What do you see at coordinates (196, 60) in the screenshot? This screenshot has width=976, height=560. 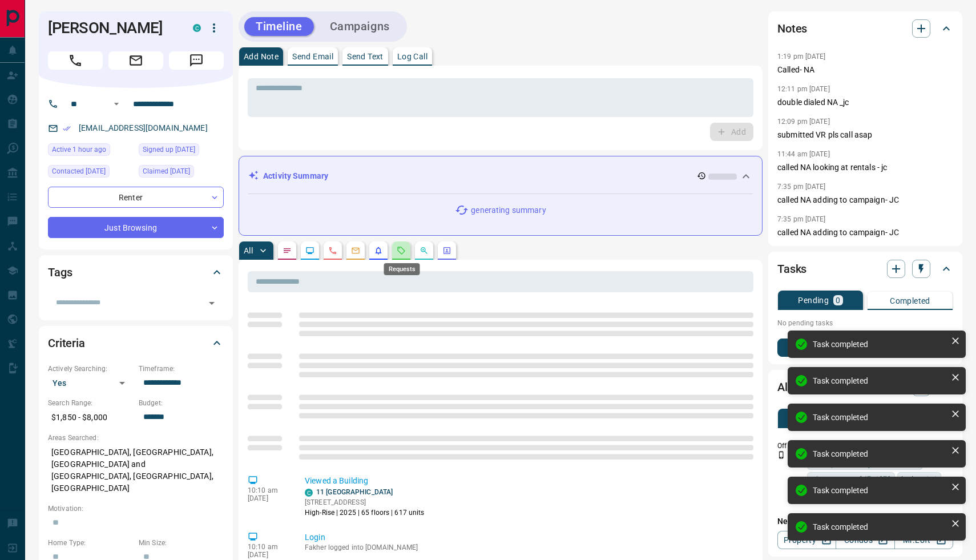 I see `span: Message` at bounding box center [196, 60].